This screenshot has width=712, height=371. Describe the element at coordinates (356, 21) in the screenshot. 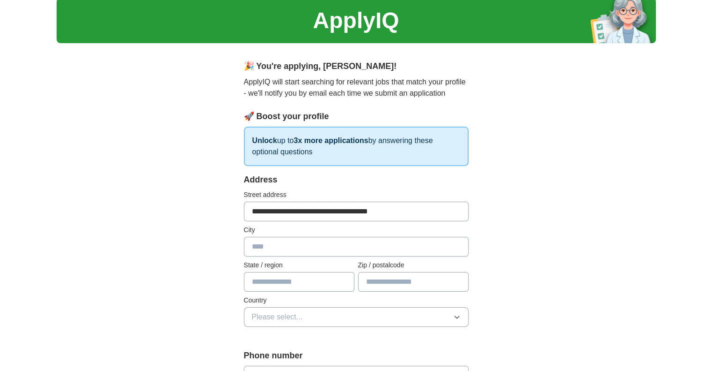

I see `h1: ApplyIQ` at that location.